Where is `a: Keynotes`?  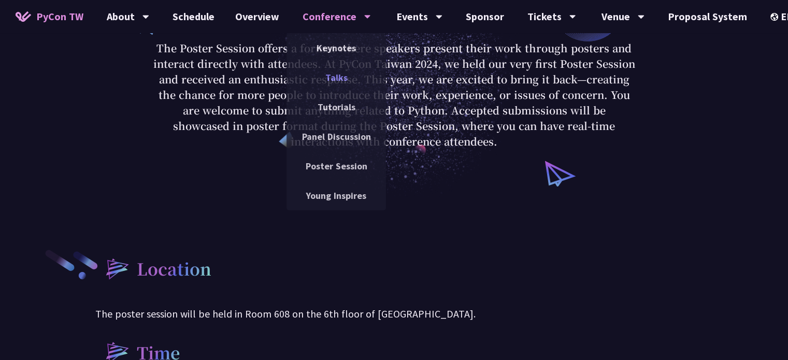
a: Keynotes is located at coordinates (336, 48).